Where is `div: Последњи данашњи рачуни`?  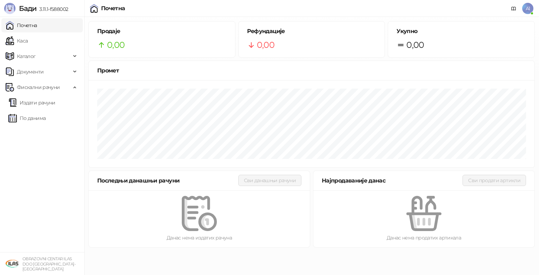
div: Последњи данашњи рачуни is located at coordinates (168, 180).